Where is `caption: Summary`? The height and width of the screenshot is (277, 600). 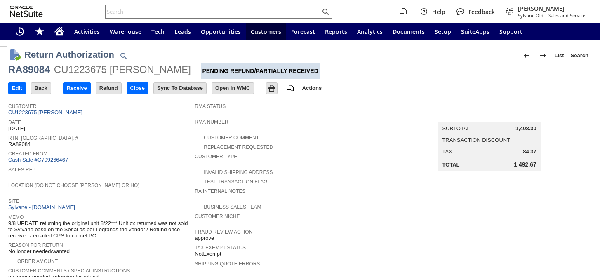 caption: Summary is located at coordinates (489, 116).